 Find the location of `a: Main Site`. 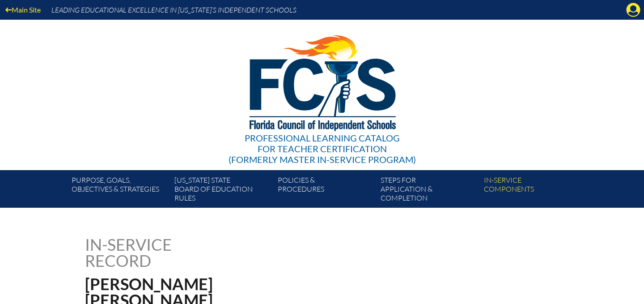

a: Main Site is located at coordinates (23, 9).